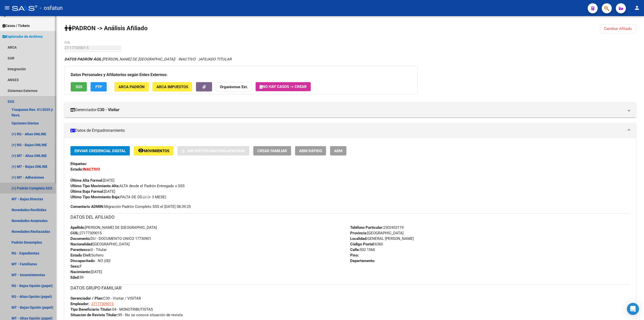 The image size is (644, 320). Describe the element at coordinates (377, 228) in the screenshot. I see `span: 2302433119` at that location.